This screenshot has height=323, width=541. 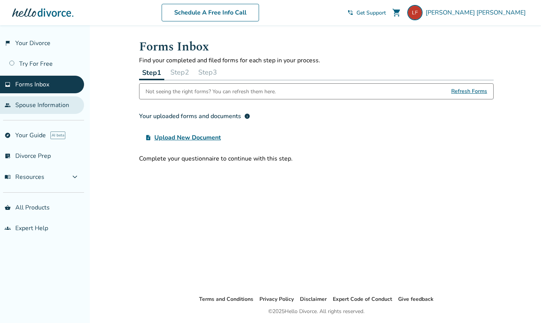 I want to click on span: shopping_basket, so click(x=8, y=207).